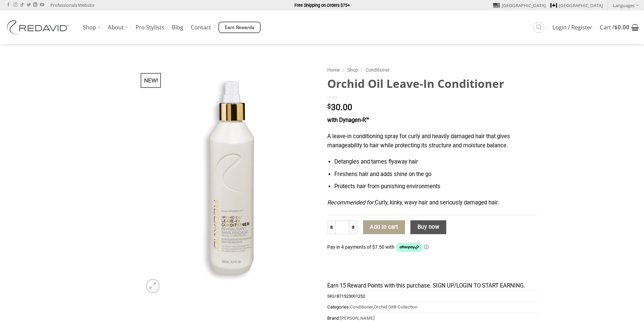 The width and height of the screenshot is (644, 322). Describe the element at coordinates (240, 28) in the screenshot. I see `span: Earn Rewards` at that location.